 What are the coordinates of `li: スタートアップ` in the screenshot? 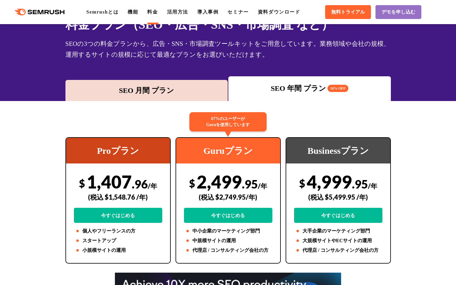 It's located at (118, 241).